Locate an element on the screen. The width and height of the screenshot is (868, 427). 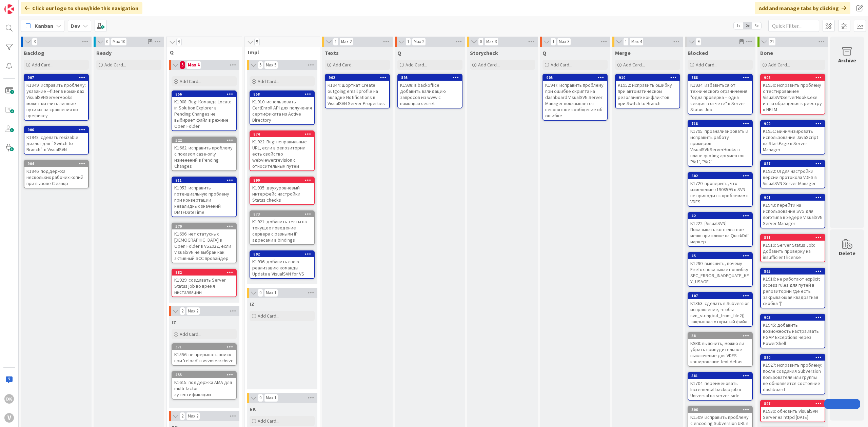
a: 906K1948: сделать resizable диалог для `Switch to Branch` в VisualSVN is located at coordinates (57, 140).